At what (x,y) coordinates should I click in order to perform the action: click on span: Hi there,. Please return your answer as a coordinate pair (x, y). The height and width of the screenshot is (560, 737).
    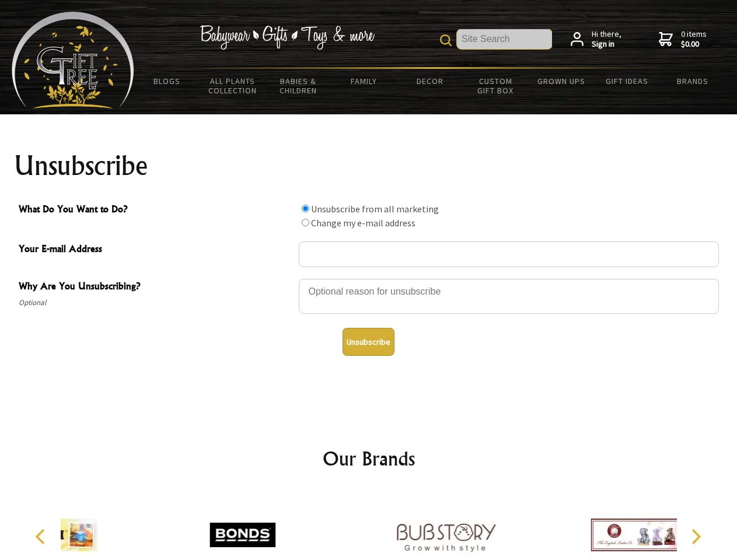
    Looking at the image, I should click on (606, 39).